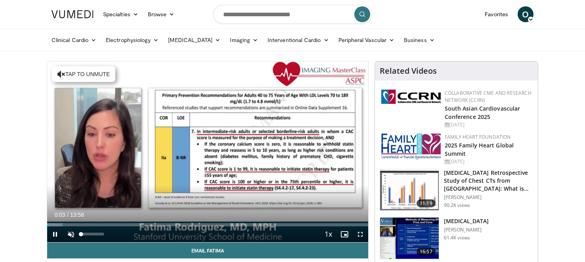  I want to click on a: Interventional Cardio, so click(298, 40).